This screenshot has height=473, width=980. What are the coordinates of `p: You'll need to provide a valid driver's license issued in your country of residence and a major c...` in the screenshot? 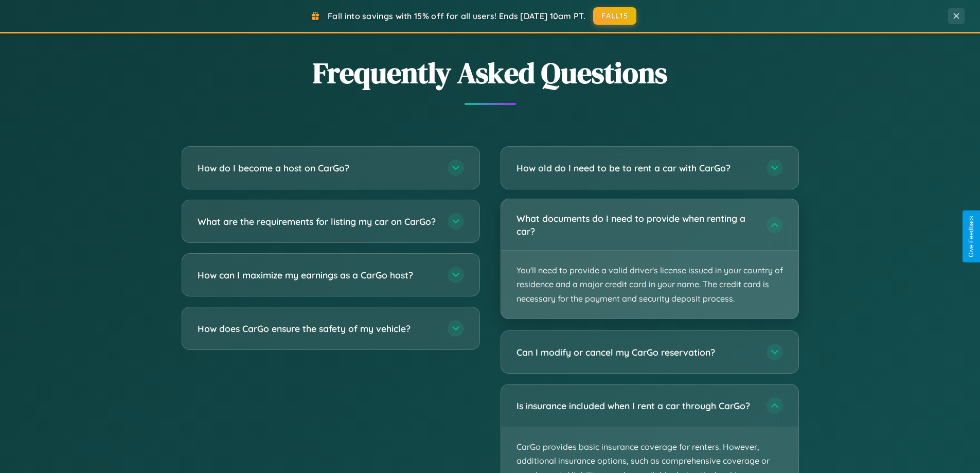 It's located at (650, 284).